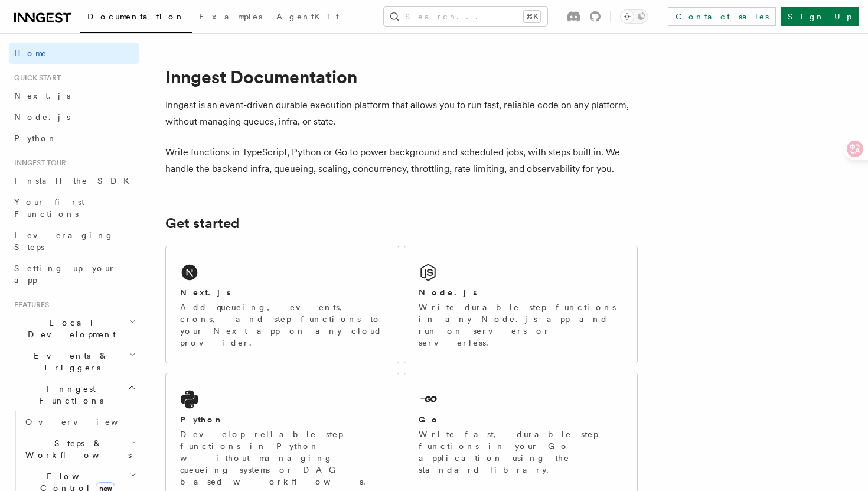 The height and width of the screenshot is (491, 868). I want to click on span: Home, so click(30, 53).